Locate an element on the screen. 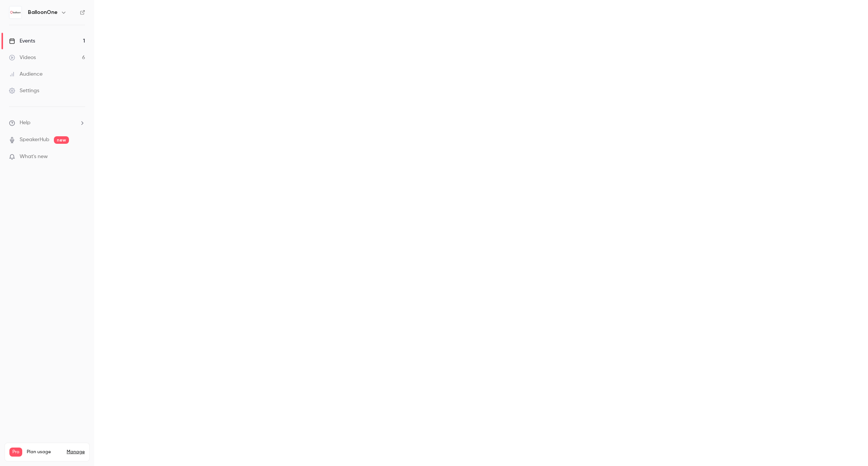  div: Audience is located at coordinates (25, 74).